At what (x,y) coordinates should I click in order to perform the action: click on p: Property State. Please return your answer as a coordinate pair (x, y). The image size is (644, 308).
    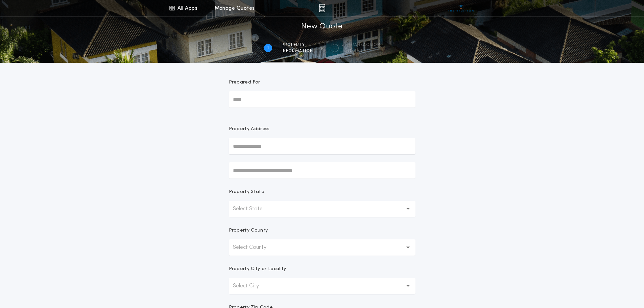
    Looking at the image, I should click on (247, 192).